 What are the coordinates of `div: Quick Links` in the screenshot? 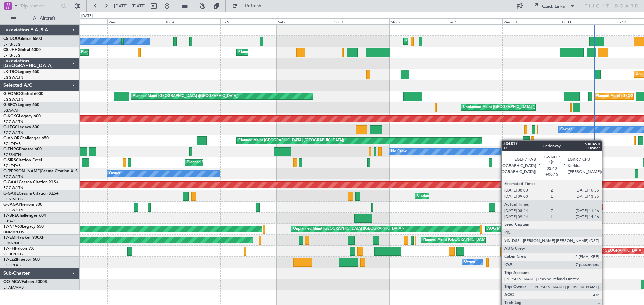 It's located at (553, 7).